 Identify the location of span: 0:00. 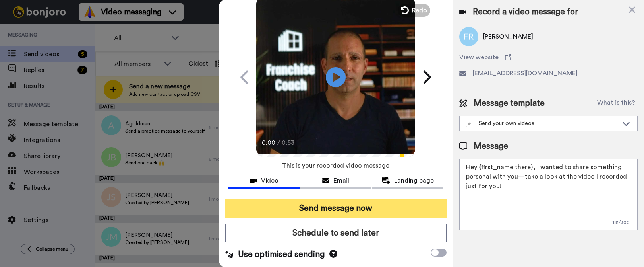
(269, 143).